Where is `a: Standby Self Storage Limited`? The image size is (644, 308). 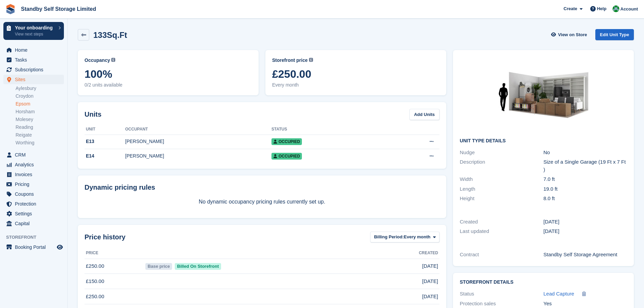 a: Standby Self Storage Limited is located at coordinates (59, 9).